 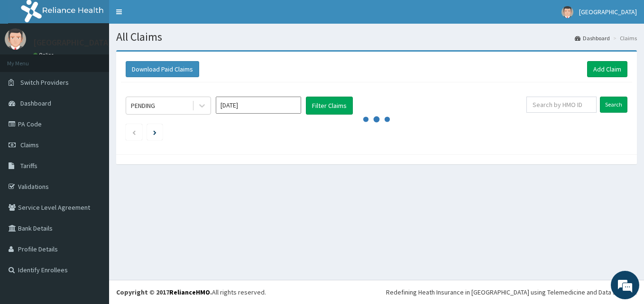 I want to click on span: Dashboard, so click(x=35, y=103).